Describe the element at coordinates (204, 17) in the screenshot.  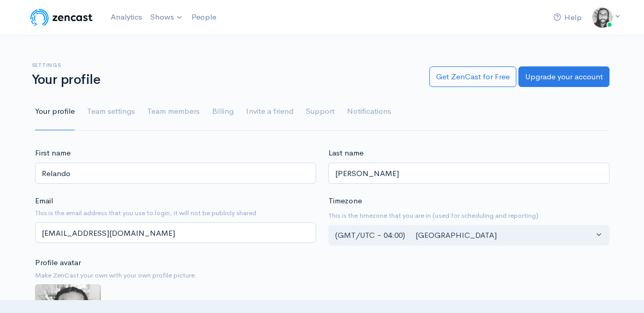
I see `a: People` at that location.